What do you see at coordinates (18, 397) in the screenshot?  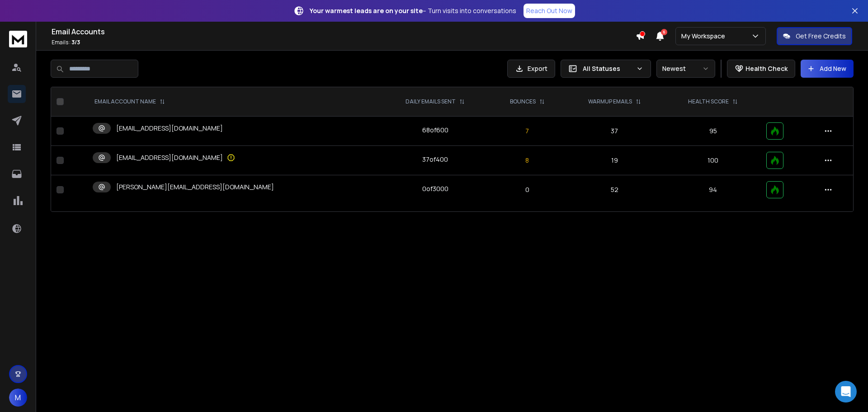 I see `span: M` at bounding box center [18, 397].